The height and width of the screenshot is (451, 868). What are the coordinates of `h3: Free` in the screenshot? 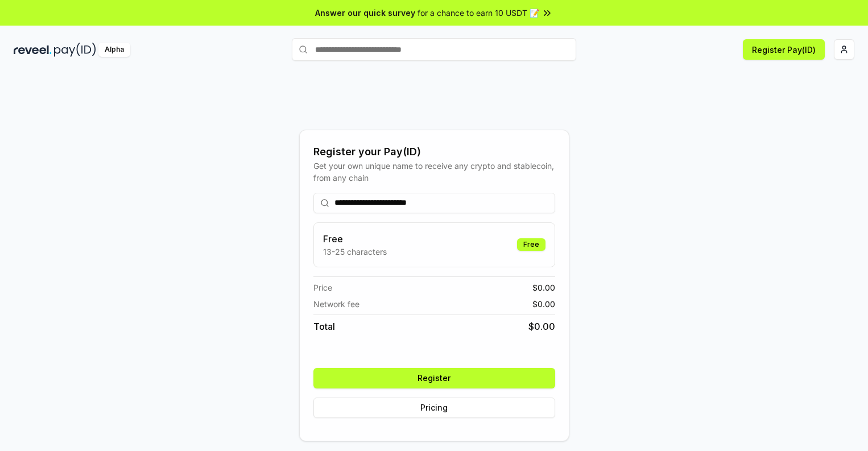 It's located at (355, 239).